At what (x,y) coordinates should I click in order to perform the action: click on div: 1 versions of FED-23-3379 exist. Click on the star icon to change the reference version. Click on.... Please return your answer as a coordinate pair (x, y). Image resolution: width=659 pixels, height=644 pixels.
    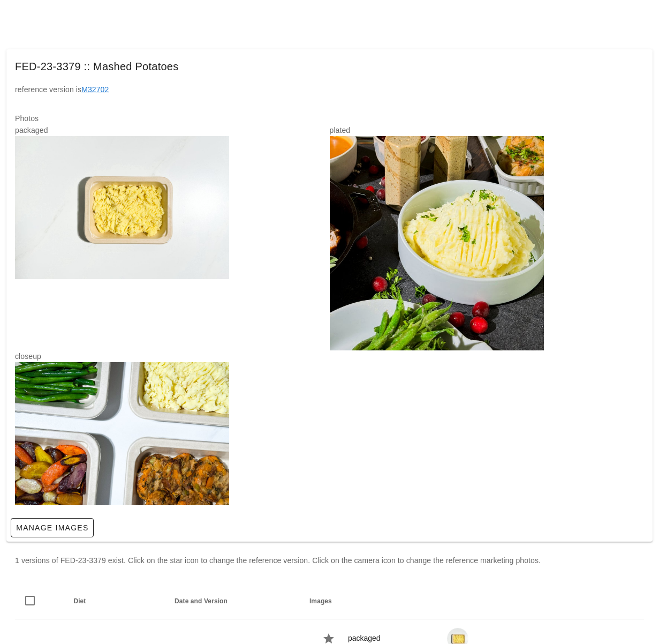
    Looking at the image, I should click on (330, 561).